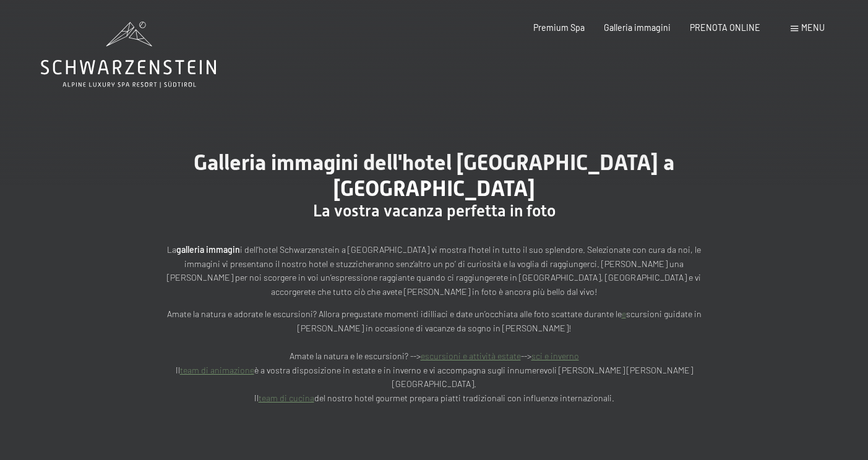 Image resolution: width=868 pixels, height=460 pixels. What do you see at coordinates (558, 27) in the screenshot?
I see `a: Premium Spa` at bounding box center [558, 27].